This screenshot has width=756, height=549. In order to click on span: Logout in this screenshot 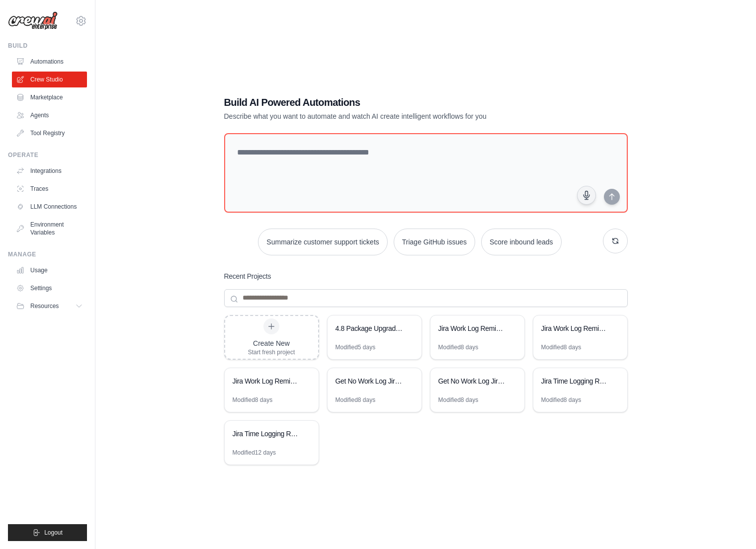, I will do `click(53, 533)`.